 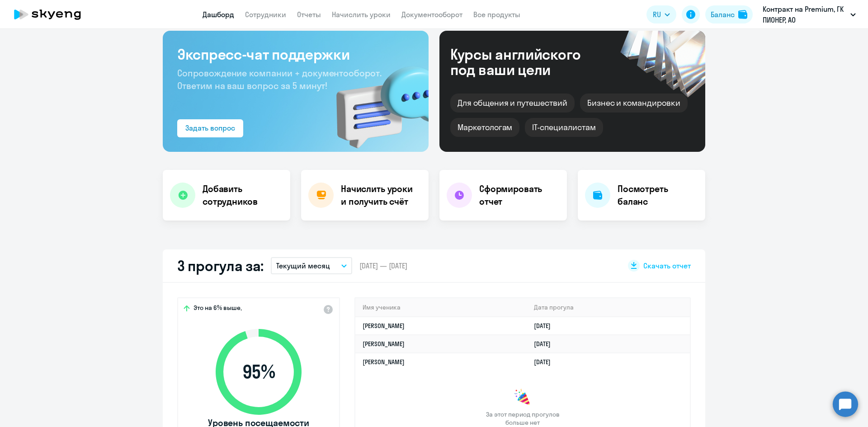 What do you see at coordinates (729, 14) in the screenshot?
I see `a: Балансbalance` at bounding box center [729, 14].